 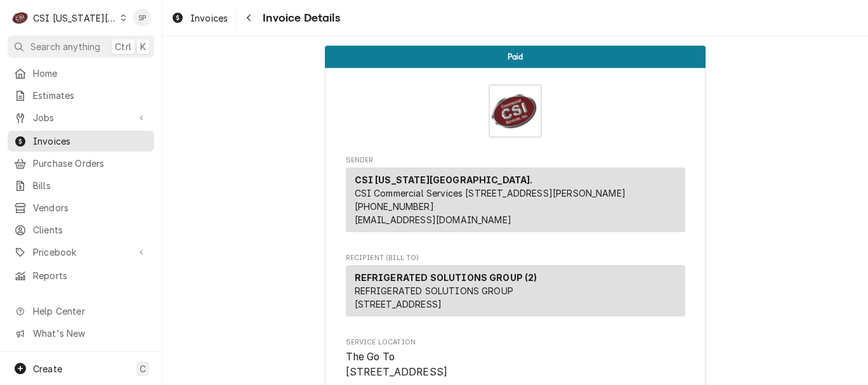 I want to click on span: Search anything, so click(x=66, y=47).